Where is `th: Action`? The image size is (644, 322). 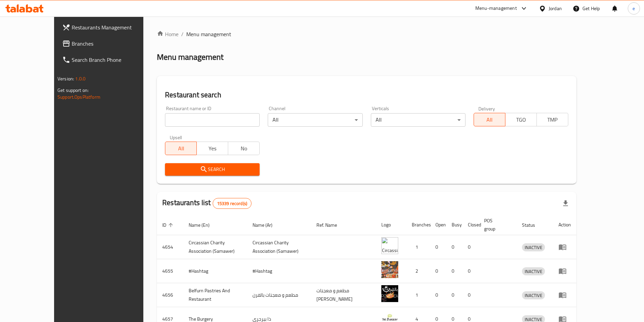 th: Action is located at coordinates (564, 224).